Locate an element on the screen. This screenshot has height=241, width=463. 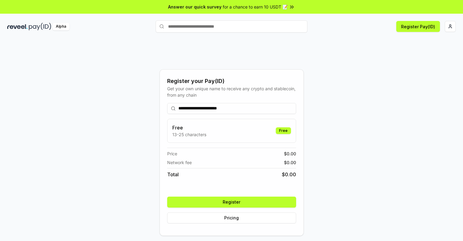
div: Get your own unique name to receive any crypto and stablecoin, from any chain is located at coordinates (232, 92).